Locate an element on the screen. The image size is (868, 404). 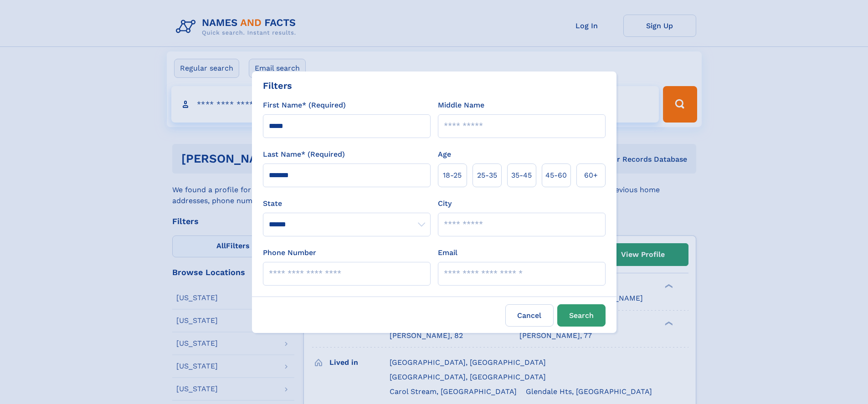
label: State is located at coordinates (347, 203).